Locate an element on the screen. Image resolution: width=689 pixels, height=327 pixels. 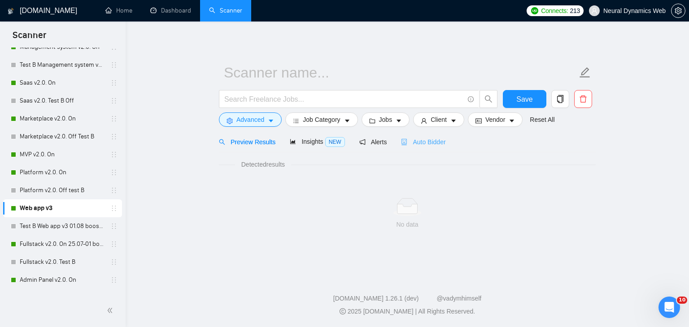
button: folderJobscaret-down is located at coordinates (386, 120).